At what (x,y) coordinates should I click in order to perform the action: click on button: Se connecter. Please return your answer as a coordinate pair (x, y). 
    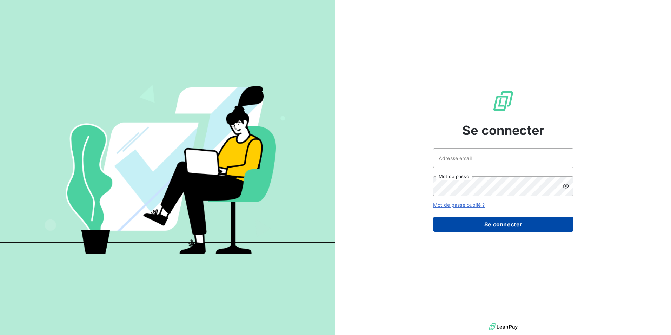
    Looking at the image, I should click on (503, 224).